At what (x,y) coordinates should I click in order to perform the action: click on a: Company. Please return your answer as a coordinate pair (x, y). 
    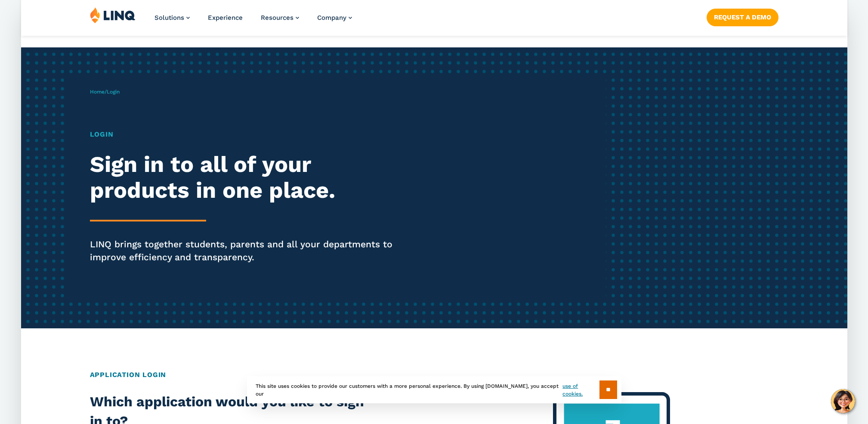
    Looking at the image, I should click on (335, 18).